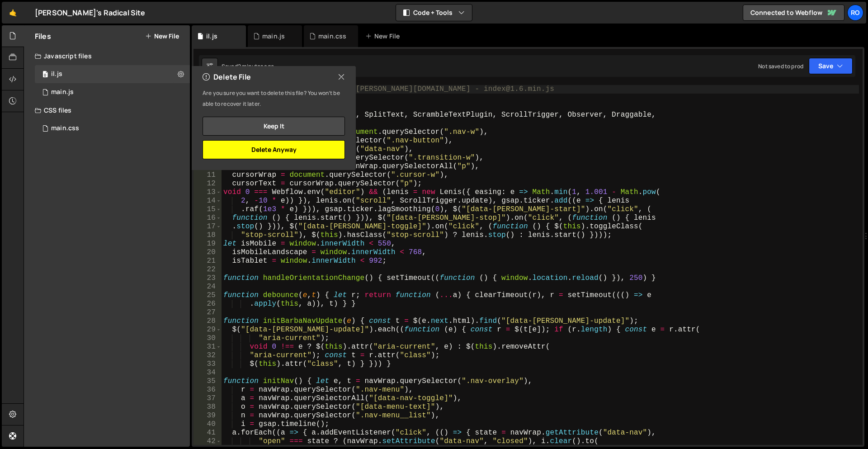 The height and width of the screenshot is (449, 868). What do you see at coordinates (434, 13) in the screenshot?
I see `button: Code + Tools` at bounding box center [434, 13].